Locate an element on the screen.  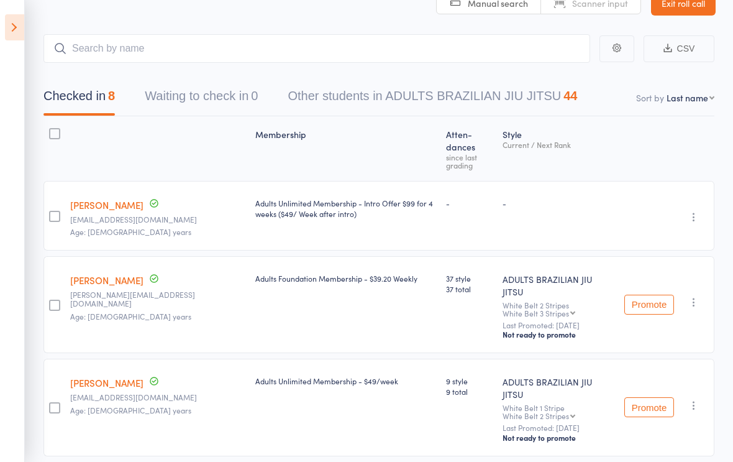
div: 8 is located at coordinates (111, 96).